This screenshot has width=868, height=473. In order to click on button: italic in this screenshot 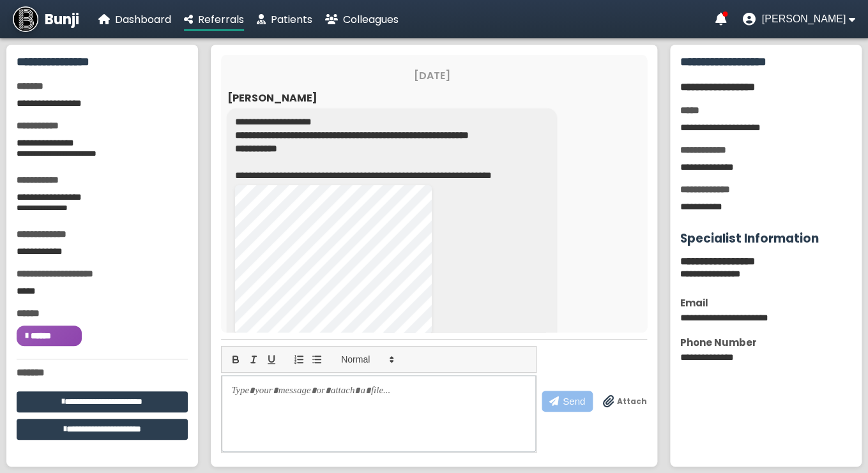, I will do `click(254, 359)`.